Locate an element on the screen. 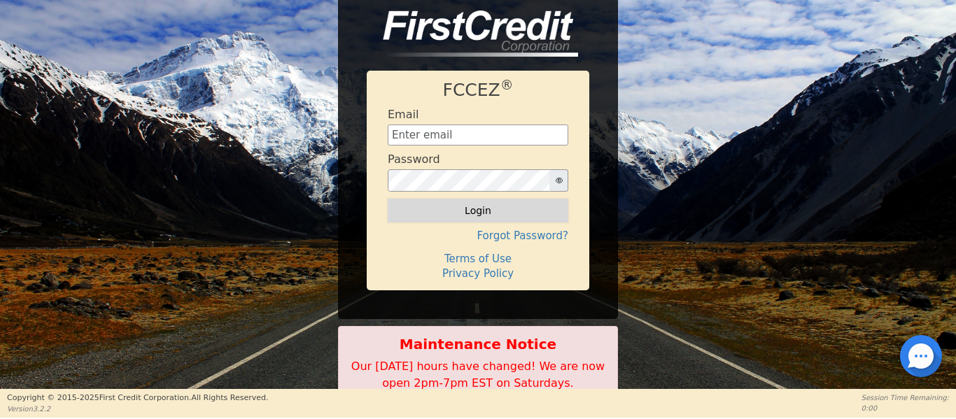 The width and height of the screenshot is (956, 419). h4: Terms of Use is located at coordinates (478, 259).